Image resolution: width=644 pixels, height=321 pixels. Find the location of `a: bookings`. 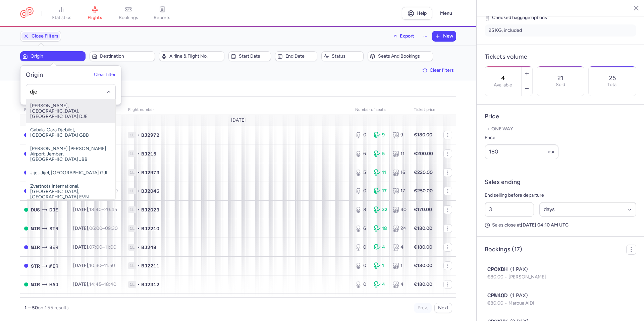

a: bookings is located at coordinates (128, 13).